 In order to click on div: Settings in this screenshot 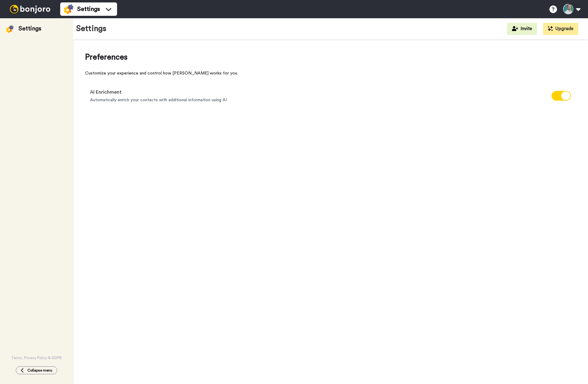, I will do `click(30, 28)`.